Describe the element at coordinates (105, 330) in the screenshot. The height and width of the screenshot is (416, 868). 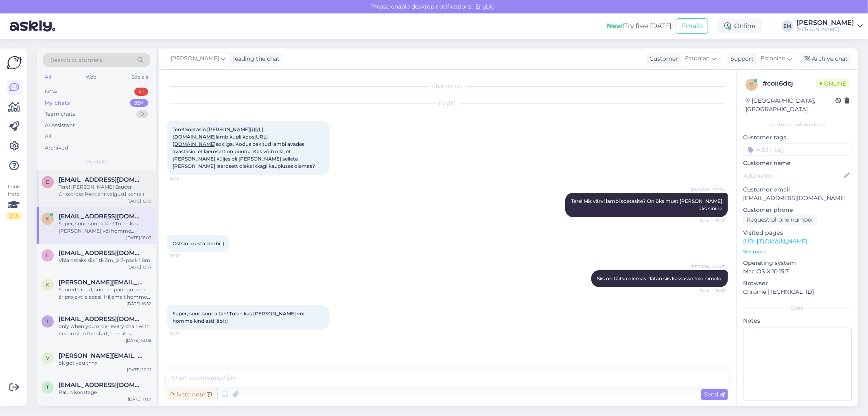
I see `div: only when you order every chair with headrest in the start, then it is possible..` at that location.